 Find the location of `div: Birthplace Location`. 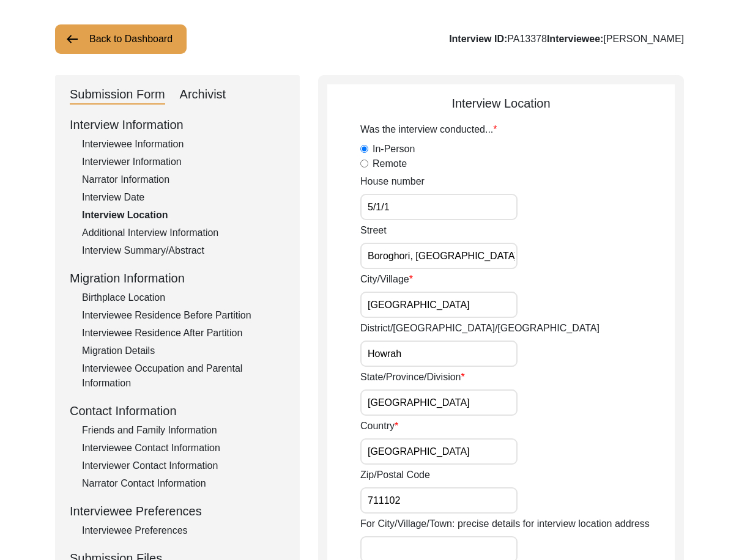

div: Birthplace Location is located at coordinates (183, 298).